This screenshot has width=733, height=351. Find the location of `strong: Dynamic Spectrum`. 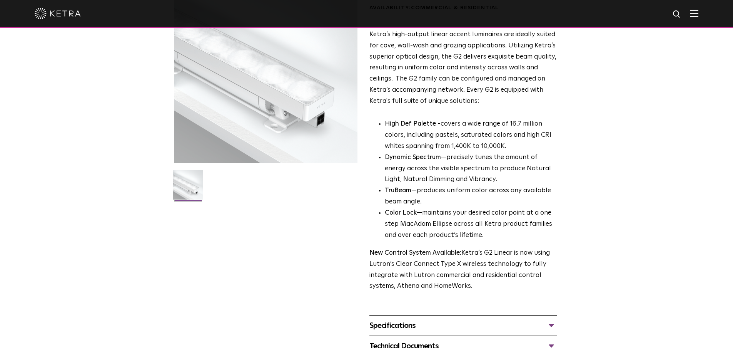

strong: Dynamic Spectrum is located at coordinates (413, 157).